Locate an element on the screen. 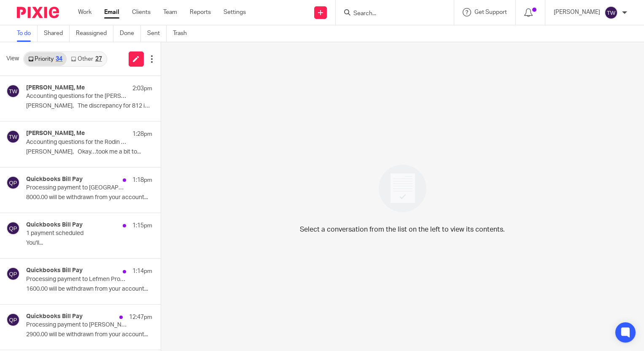 The width and height of the screenshot is (644, 351). p: Processing payment to Lefmen Properties, LLC is located at coordinates (76, 279).